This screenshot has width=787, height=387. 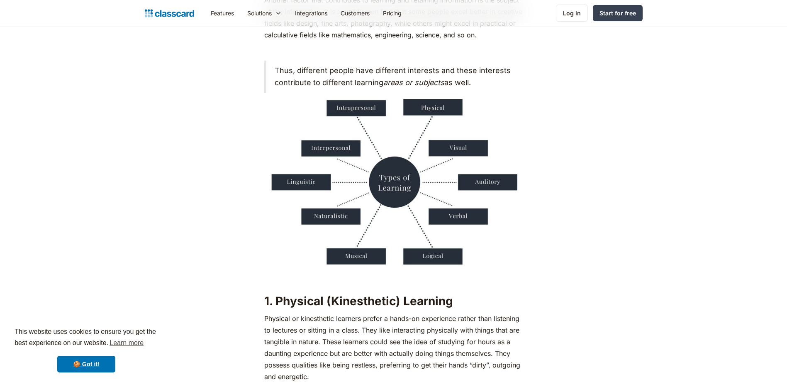 I want to click on a: Pricing, so click(x=392, y=13).